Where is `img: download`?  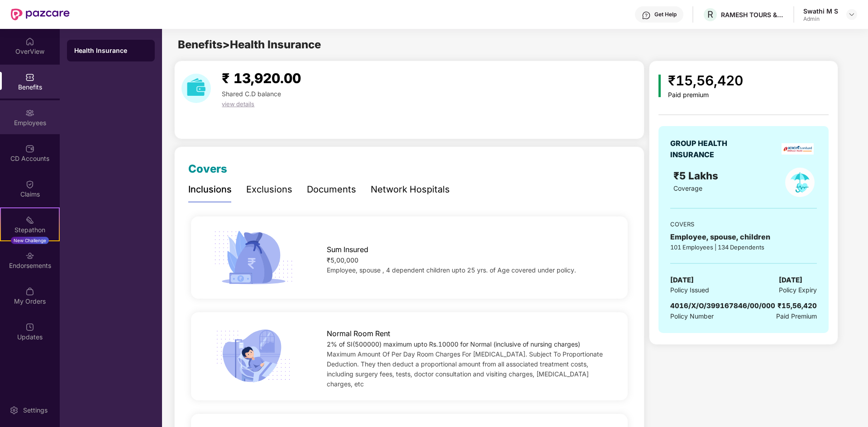
img: download is located at coordinates (196, 88).